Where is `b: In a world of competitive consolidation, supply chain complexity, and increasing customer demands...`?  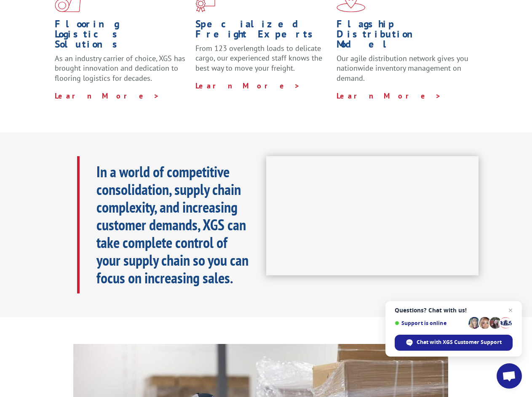
b: In a world of competitive consolidation, supply chain complexity, and increasing customer demands... is located at coordinates (172, 224).